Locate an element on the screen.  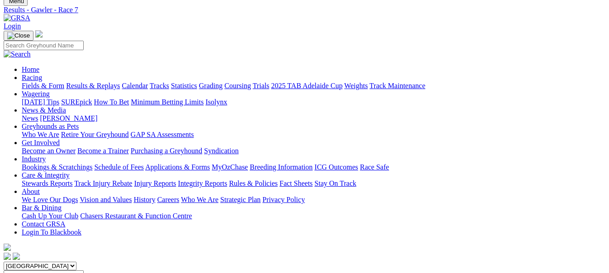
div: Get Involved is located at coordinates (313, 151).